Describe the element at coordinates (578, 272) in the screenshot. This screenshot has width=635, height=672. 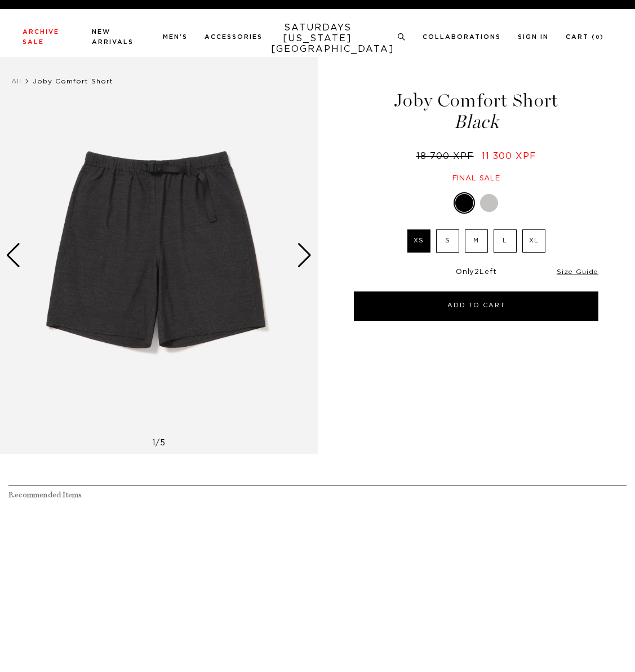
I see `a: Size Guide` at that location.